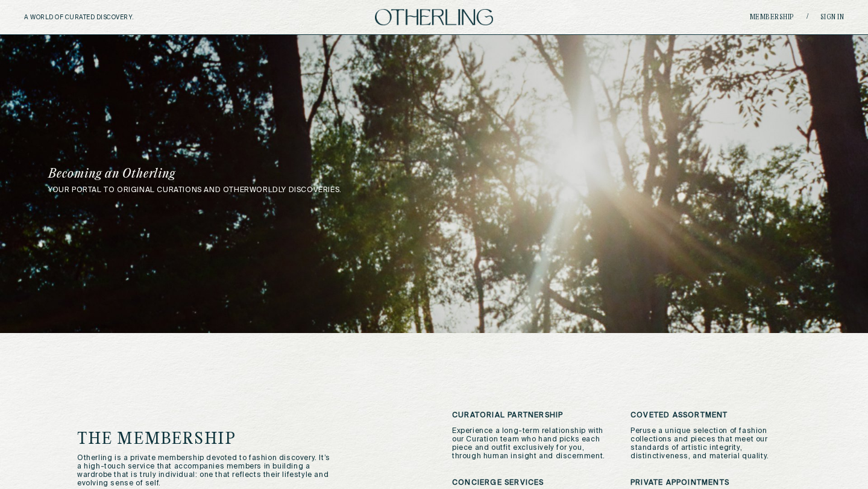 This screenshot has height=489, width=868. I want to click on h3: Concierge Services, so click(532, 483).